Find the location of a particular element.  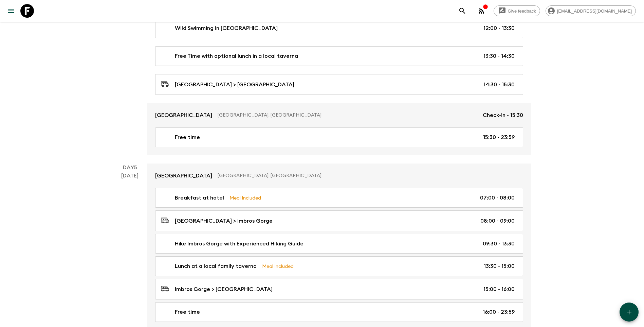

p: Hike Imbros Gorge with Experienced Hiking Guide is located at coordinates (239, 244).